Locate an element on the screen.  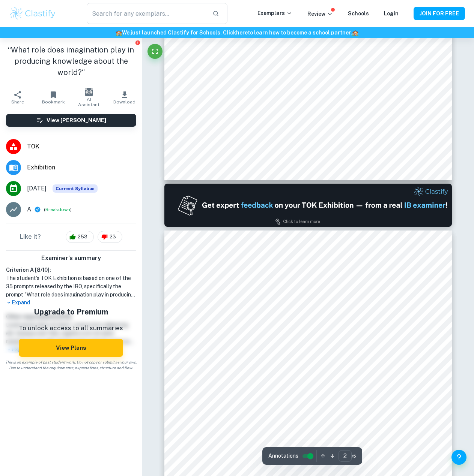
span: / 5 is located at coordinates (354, 456).